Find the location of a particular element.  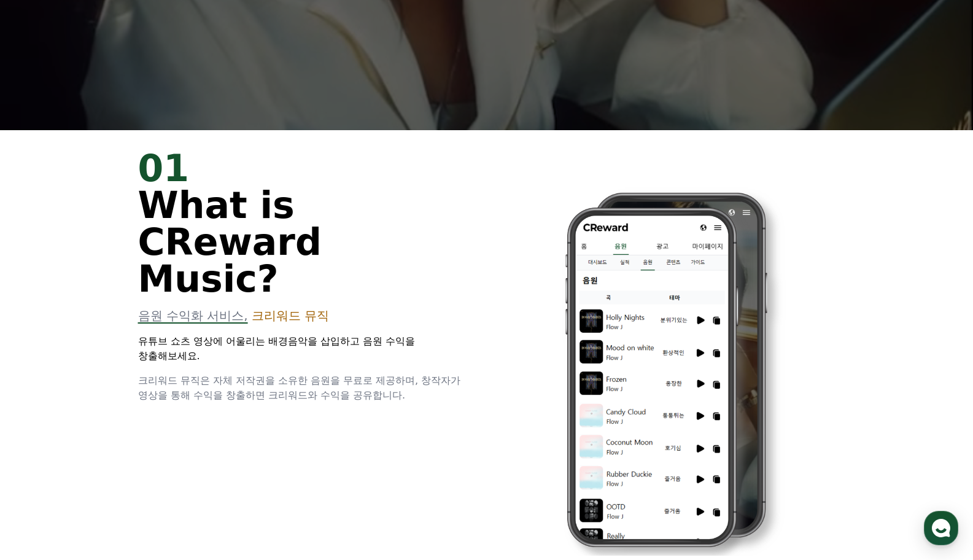

span: 홈 is located at coordinates (42, 413).